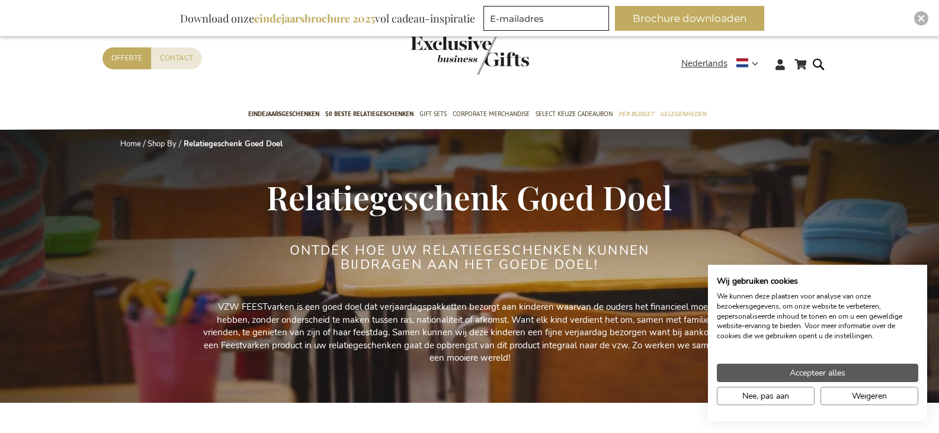 The image size is (939, 433). Describe the element at coordinates (705, 63) in the screenshot. I see `span: Nederlands` at that location.